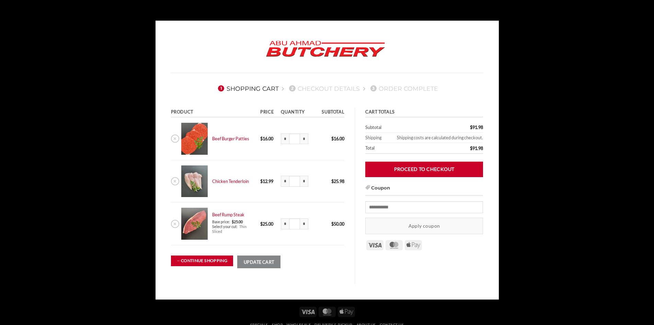  Describe the element at coordinates (269, 112) in the screenshot. I see `th: Price` at that location.